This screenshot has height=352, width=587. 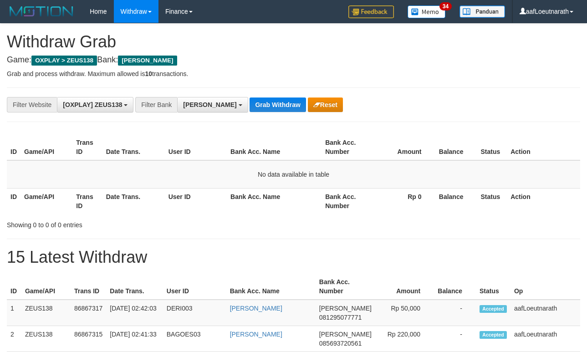 What do you see at coordinates (277, 105) in the screenshot?
I see `button: Grab Withdraw` at bounding box center [277, 105].